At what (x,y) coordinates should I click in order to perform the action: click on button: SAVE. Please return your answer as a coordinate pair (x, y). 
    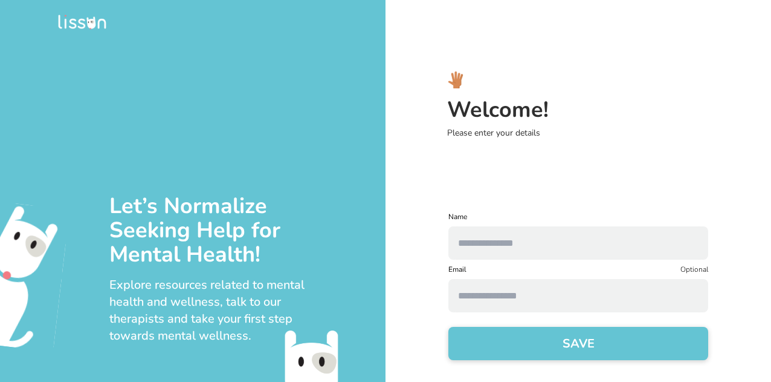
    Looking at the image, I should click on (579, 343).